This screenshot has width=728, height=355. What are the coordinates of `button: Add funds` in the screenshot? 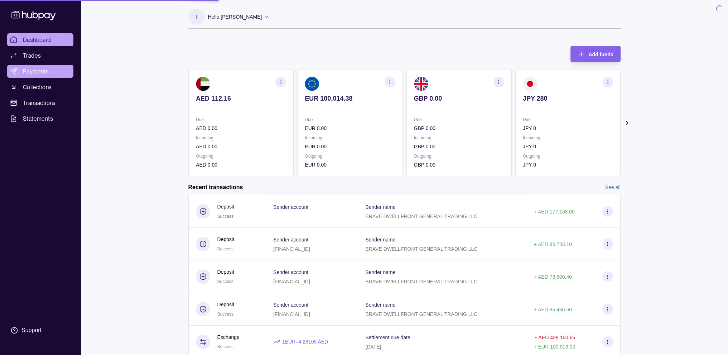 It's located at (595, 54).